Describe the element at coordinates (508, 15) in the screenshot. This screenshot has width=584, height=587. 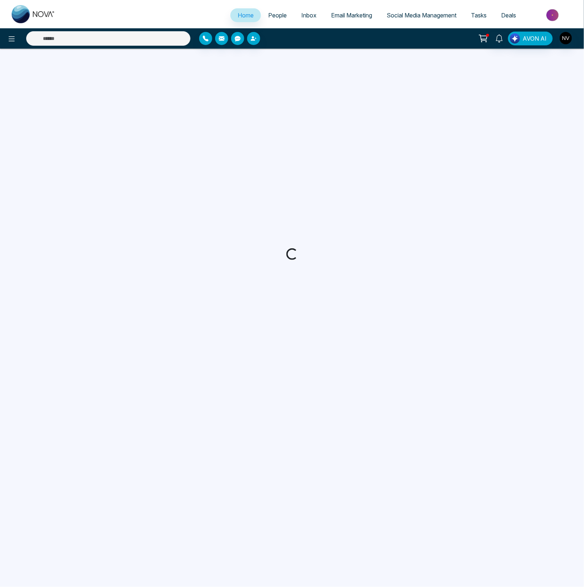
I see `span: Deals` at that location.